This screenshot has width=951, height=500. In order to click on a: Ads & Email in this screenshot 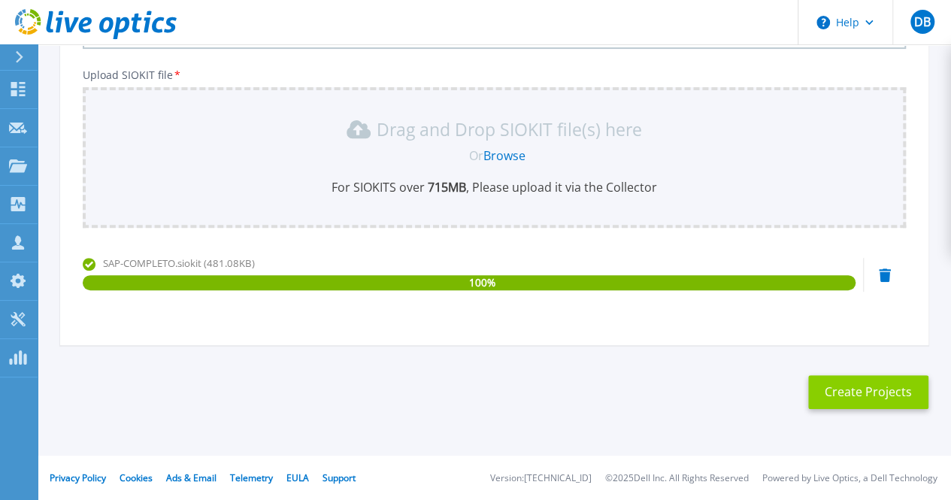, I will do `click(191, 477)`.